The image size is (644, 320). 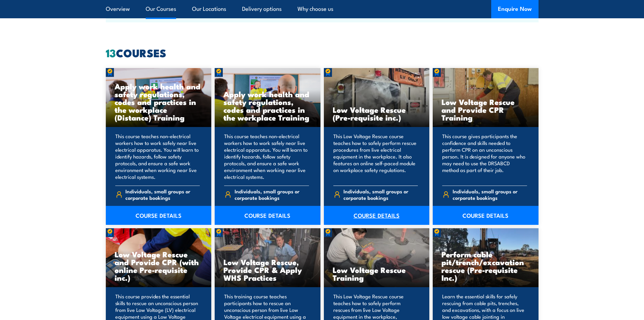 I want to click on h3: Low Voltage Rescue and Provide CPR (with online Pre-requisite inc.), so click(x=159, y=266).